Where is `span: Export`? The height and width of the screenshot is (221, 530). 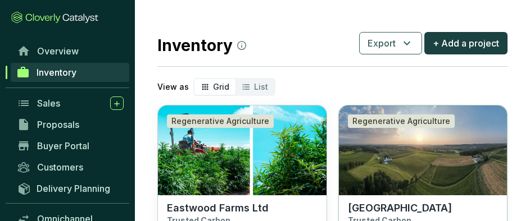
span: Export is located at coordinates (381, 43).